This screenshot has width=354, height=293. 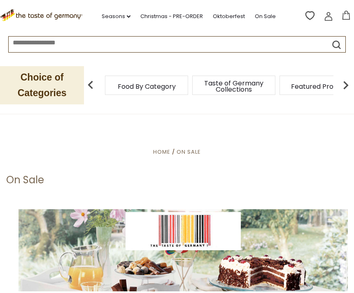 What do you see at coordinates (321, 86) in the screenshot?
I see `span: Featured Products` at bounding box center [321, 86].